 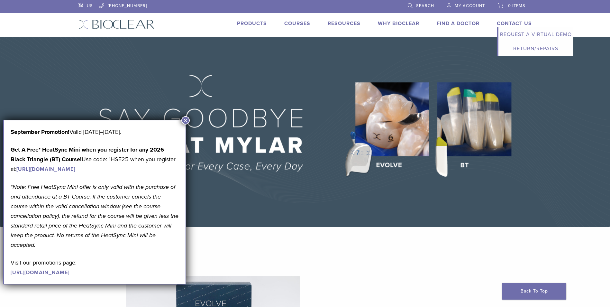 I want to click on em: *Note: Free HeatSync Mini offer is only valid with the purchase of and attendance at a BT Course...., so click(x=95, y=216).